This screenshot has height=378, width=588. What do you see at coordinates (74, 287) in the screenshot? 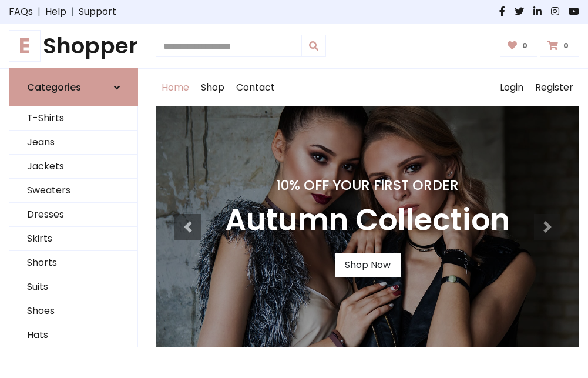
I see `a: Suits` at bounding box center [74, 287].